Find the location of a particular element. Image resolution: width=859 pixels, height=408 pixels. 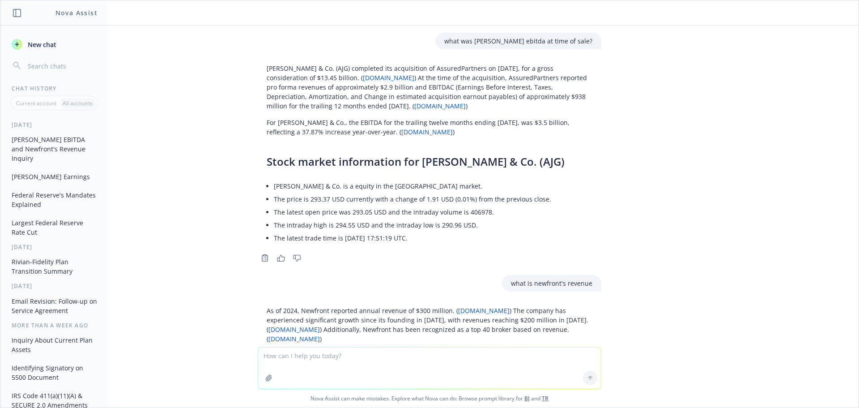

button: Inquiry About Current Plan Assets is located at coordinates (54, 345).